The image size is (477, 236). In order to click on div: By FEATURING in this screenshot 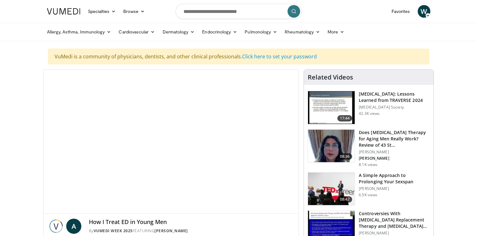, I will do `click(191, 231)`.